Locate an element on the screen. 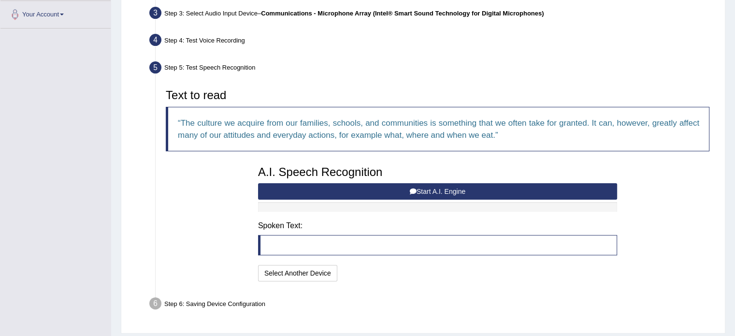 This screenshot has height=336, width=735. b: Communications - Microphone Array (Intel® Smart Sound Technology for Digital Microphones) is located at coordinates (402, 13).